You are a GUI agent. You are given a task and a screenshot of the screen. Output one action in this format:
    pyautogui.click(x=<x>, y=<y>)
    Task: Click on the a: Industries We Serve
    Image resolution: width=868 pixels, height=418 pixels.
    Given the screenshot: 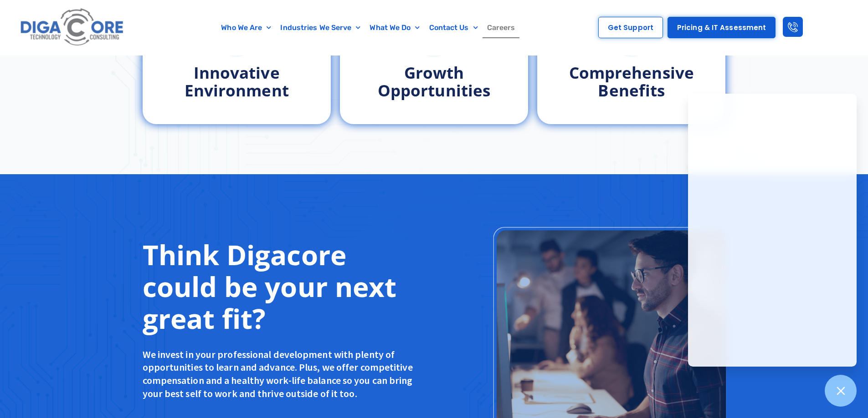 What is the action you would take?
    pyautogui.click(x=320, y=28)
    